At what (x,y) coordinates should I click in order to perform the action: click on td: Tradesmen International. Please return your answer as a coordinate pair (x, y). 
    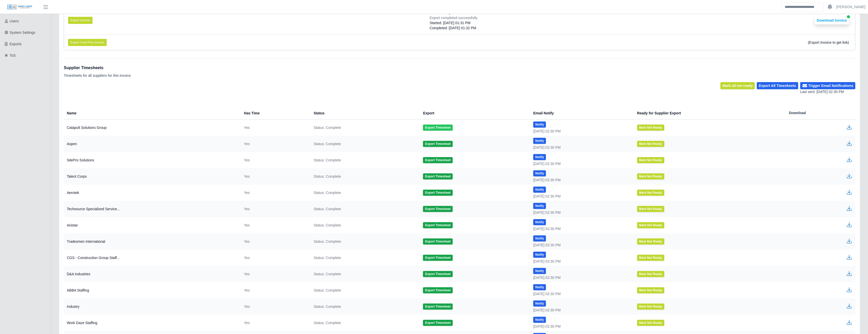
    Looking at the image, I should click on (152, 242).